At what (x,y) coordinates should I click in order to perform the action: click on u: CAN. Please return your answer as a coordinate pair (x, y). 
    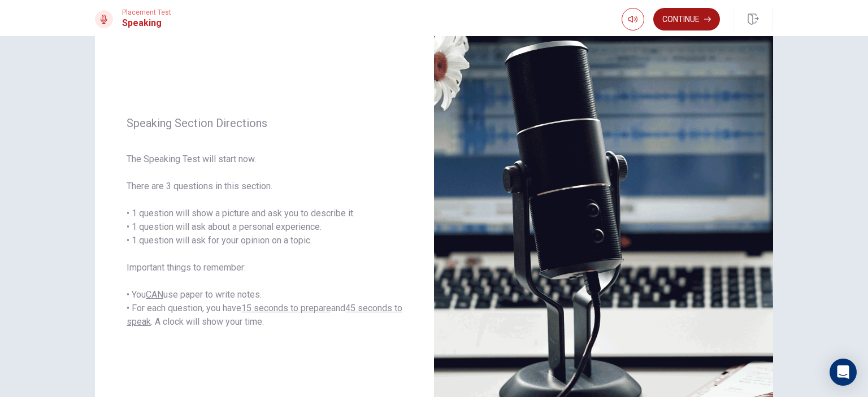
    Looking at the image, I should click on (154, 294).